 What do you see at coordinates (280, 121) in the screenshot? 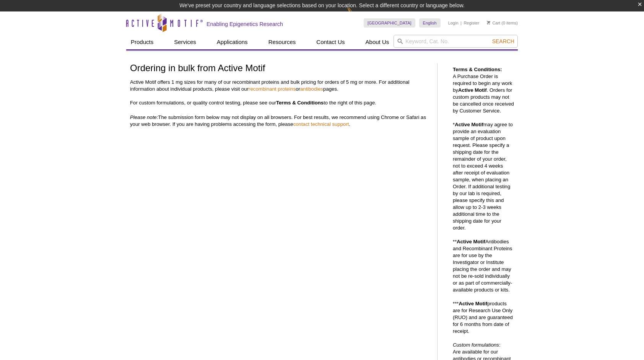
I see `p: The submission form below may not display on all browsers. For best results, we recommend using C...` at bounding box center [280, 121].